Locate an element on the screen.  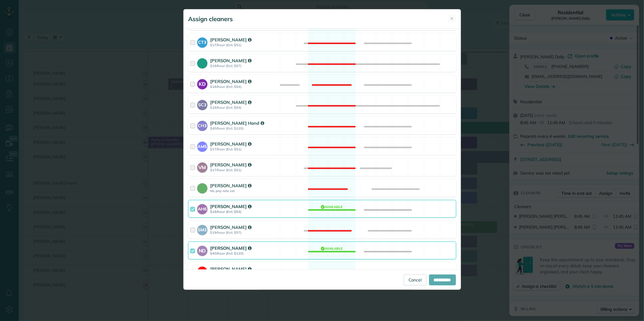
strong: CH3 is located at coordinates (202, 125).